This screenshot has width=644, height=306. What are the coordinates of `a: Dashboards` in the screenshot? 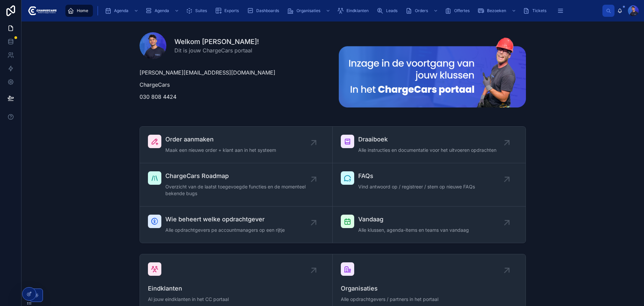 It's located at (264, 11).